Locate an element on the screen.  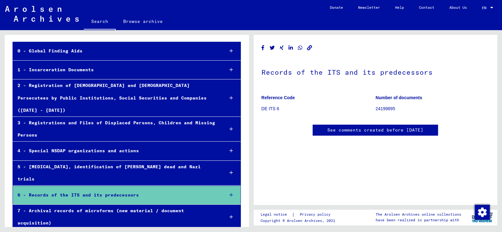
p: DE ITS 6 is located at coordinates (318, 108).